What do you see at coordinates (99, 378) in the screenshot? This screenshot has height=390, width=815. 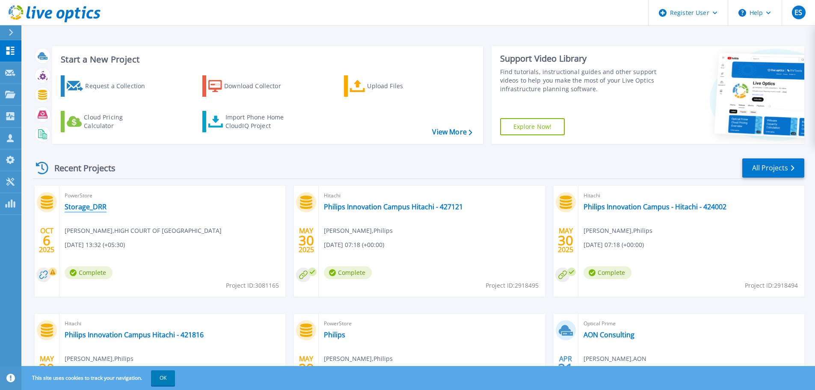 I see `span: This site uses cookies to track your navigation.` at bounding box center [99, 378].